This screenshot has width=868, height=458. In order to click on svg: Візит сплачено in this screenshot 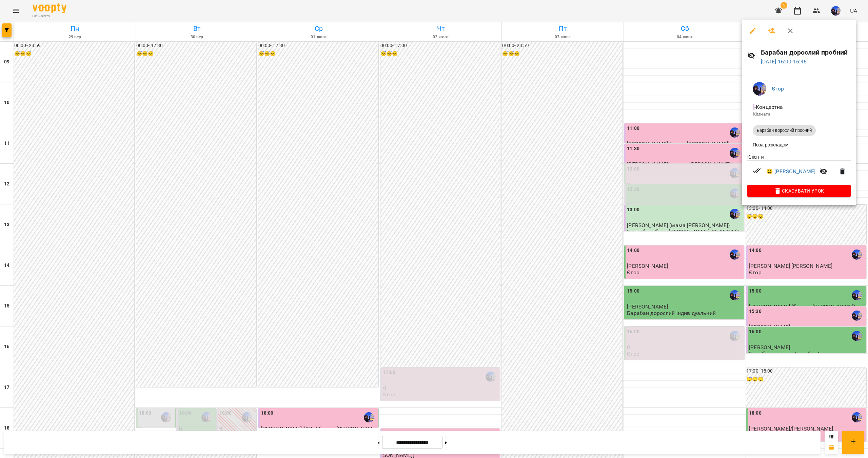, I will do `click(757, 171)`.